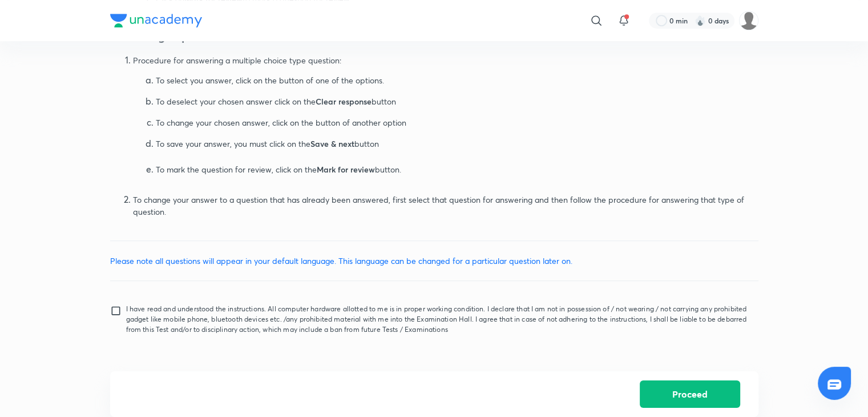 Image resolution: width=868 pixels, height=417 pixels. Describe the element at coordinates (457, 143) in the screenshot. I see `p: To save your answer, you must click on the button` at that location.